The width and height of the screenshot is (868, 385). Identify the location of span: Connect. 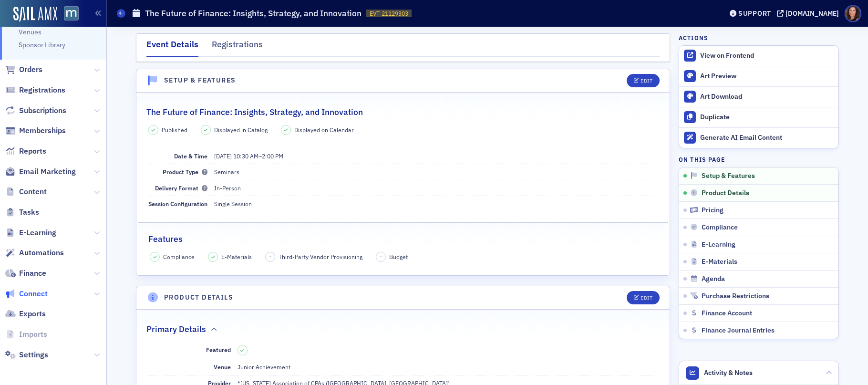
(33, 294).